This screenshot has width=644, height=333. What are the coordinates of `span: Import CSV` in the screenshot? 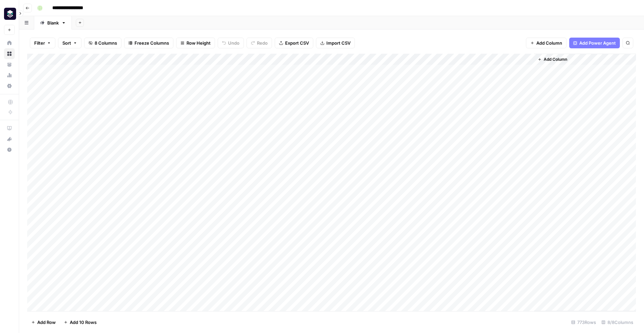 It's located at (338, 43).